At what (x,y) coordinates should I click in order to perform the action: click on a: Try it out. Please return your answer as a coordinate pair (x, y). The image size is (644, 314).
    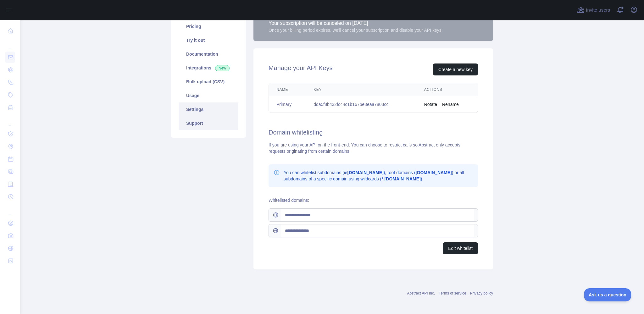
    Looking at the image, I should click on (209, 40).